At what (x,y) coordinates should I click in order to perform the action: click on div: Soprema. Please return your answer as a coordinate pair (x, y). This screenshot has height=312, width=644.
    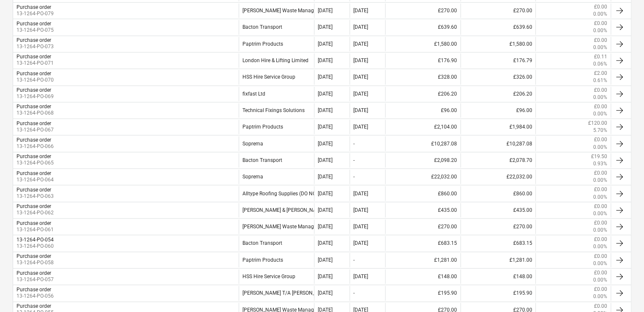
    Looking at the image, I should click on (276, 143).